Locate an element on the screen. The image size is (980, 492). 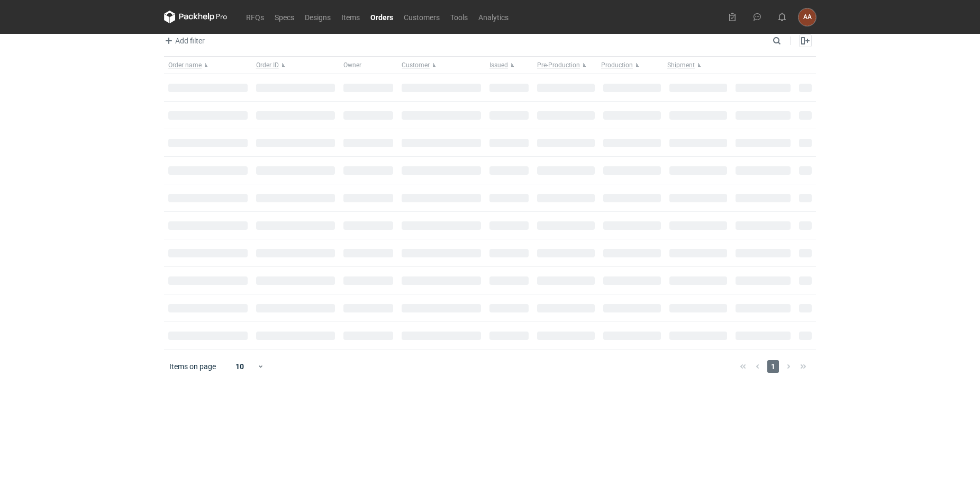
span: Items on page is located at coordinates (193, 366).